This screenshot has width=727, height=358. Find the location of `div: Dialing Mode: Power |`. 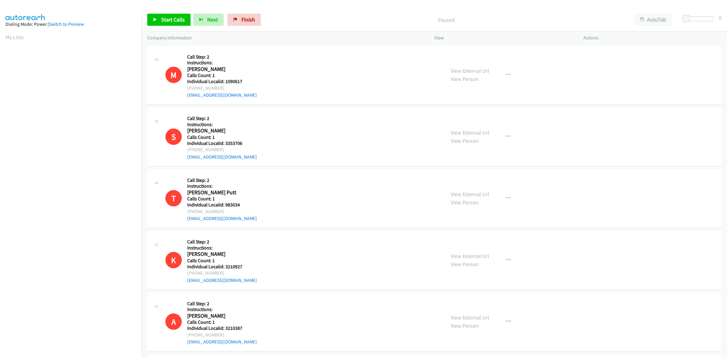

div: Dialing Mode: Power | is located at coordinates (71, 24).